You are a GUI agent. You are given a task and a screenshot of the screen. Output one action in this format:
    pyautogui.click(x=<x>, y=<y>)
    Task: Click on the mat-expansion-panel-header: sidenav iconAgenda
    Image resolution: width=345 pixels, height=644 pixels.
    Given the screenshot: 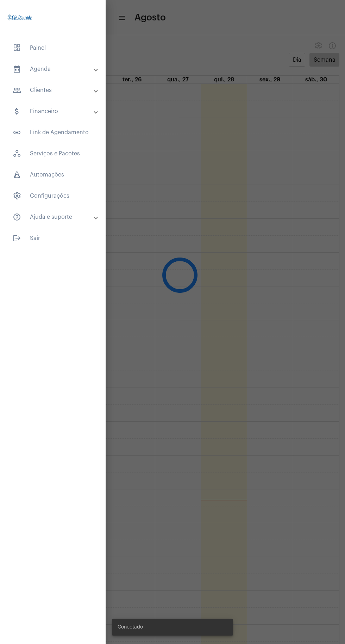 What is the action you would take?
    pyautogui.click(x=55, y=69)
    